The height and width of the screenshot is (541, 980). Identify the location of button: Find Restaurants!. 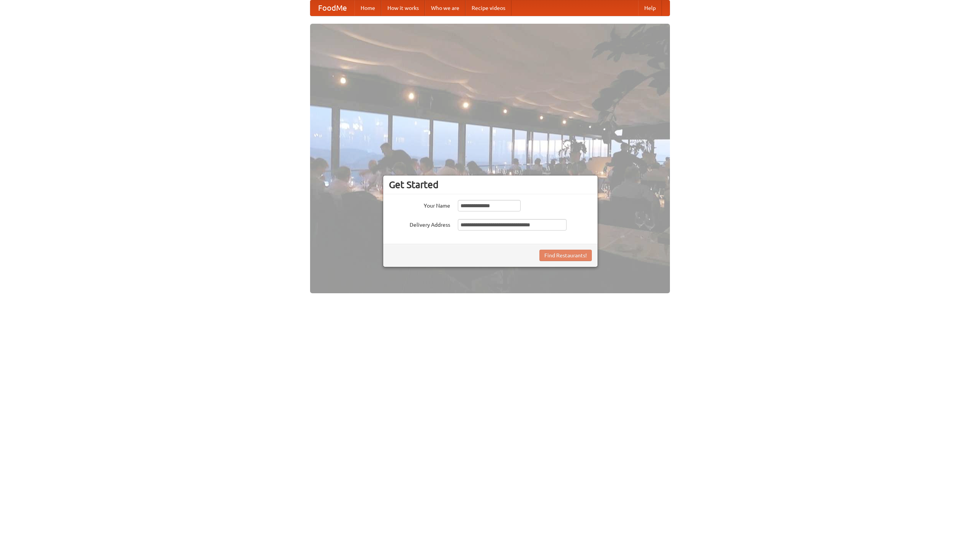
(566, 256).